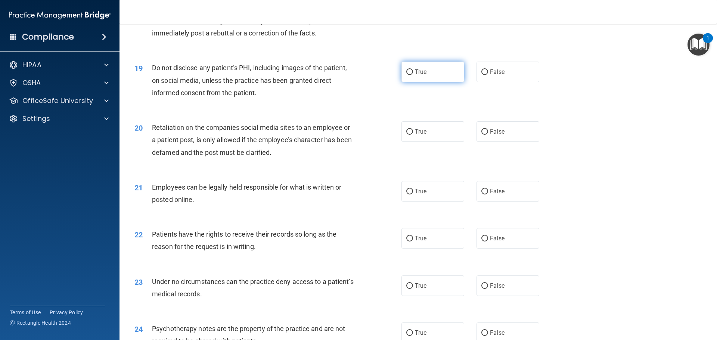  Describe the element at coordinates (36, 119) in the screenshot. I see `p: Settings` at that location.